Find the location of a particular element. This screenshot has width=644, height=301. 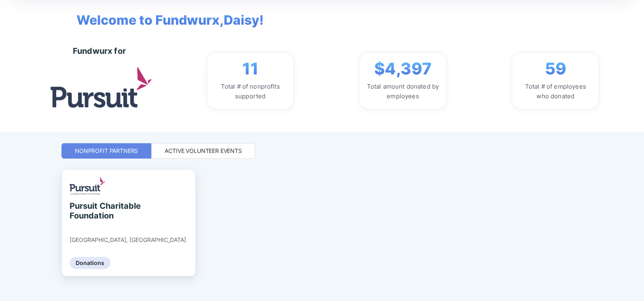

div: Fundwurx for is located at coordinates (99, 51).